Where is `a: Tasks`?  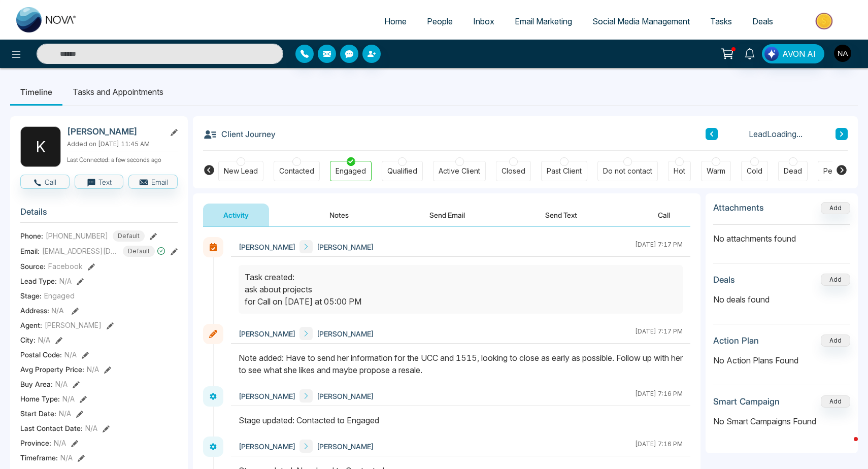
a: Tasks is located at coordinates (721, 21).